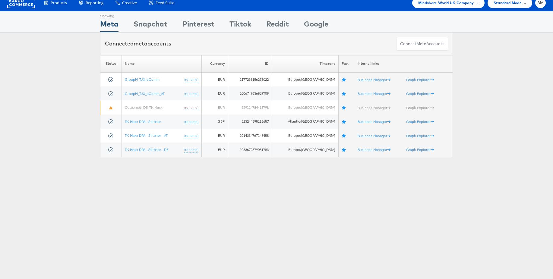 The height and width of the screenshot is (279, 553). Describe the element at coordinates (109, 25) in the screenshot. I see `div: Meta` at that location.